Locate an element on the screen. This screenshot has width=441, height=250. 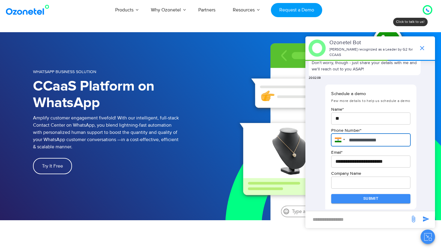
p: Email * is located at coordinates (371, 152).